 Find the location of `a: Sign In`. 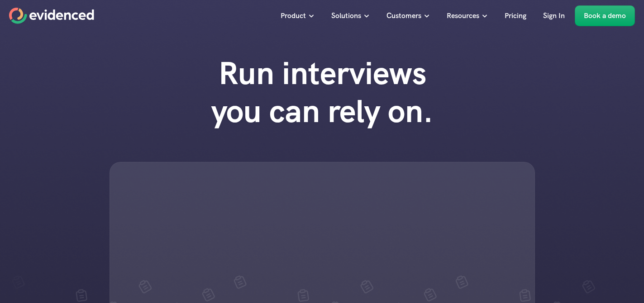

a: Sign In is located at coordinates (554, 16).